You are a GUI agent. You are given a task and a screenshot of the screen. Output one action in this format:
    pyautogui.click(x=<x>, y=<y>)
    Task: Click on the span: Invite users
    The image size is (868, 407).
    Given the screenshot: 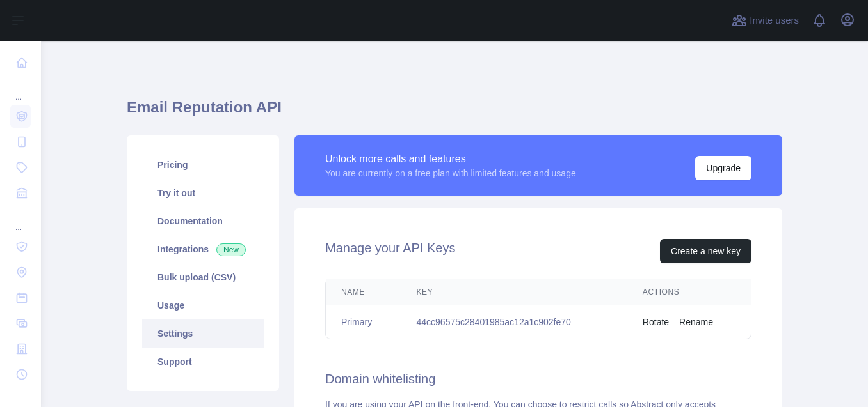 What is the action you would take?
    pyautogui.click(x=773, y=21)
    